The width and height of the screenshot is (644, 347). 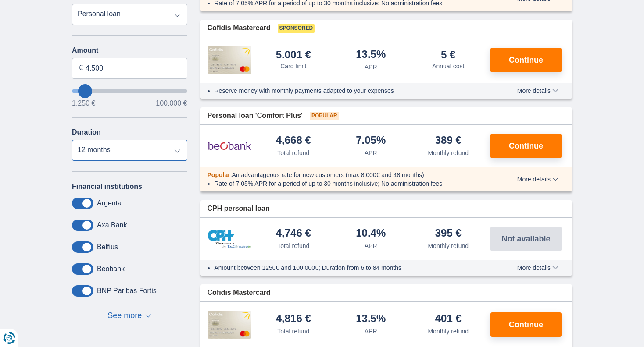 I want to click on div: 401 €, so click(x=448, y=319).